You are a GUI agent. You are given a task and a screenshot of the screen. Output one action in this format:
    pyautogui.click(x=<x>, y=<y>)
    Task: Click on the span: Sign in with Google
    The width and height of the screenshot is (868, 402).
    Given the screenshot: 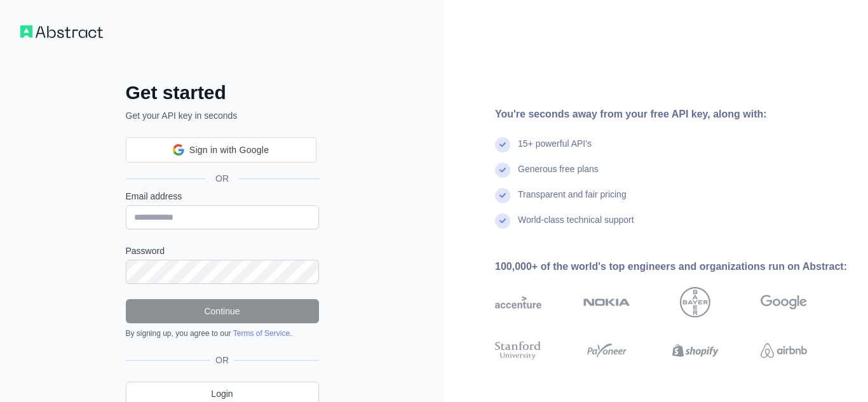 What is the action you would take?
    pyautogui.click(x=229, y=150)
    